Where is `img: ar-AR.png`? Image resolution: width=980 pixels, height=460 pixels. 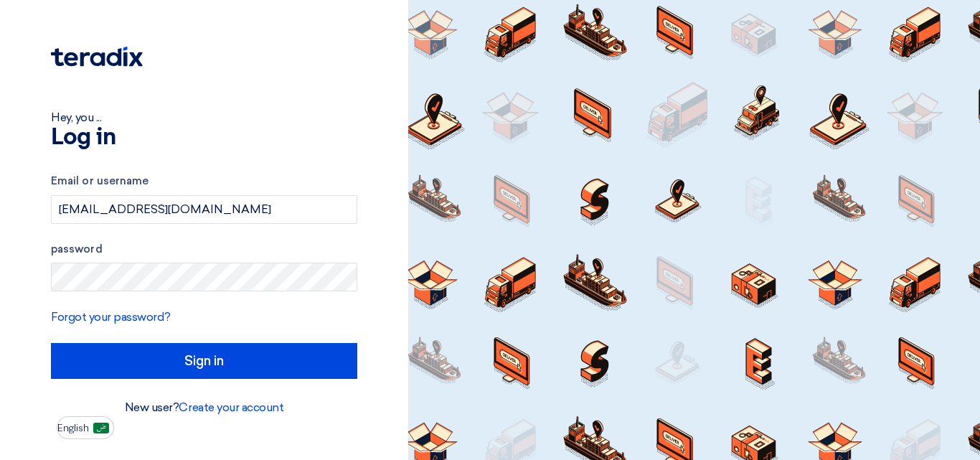 img: ar-AR.png is located at coordinates (101, 428).